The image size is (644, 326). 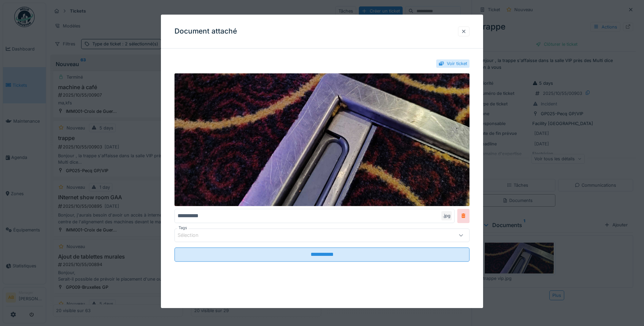 I want to click on div: Sélection, so click(x=193, y=235).